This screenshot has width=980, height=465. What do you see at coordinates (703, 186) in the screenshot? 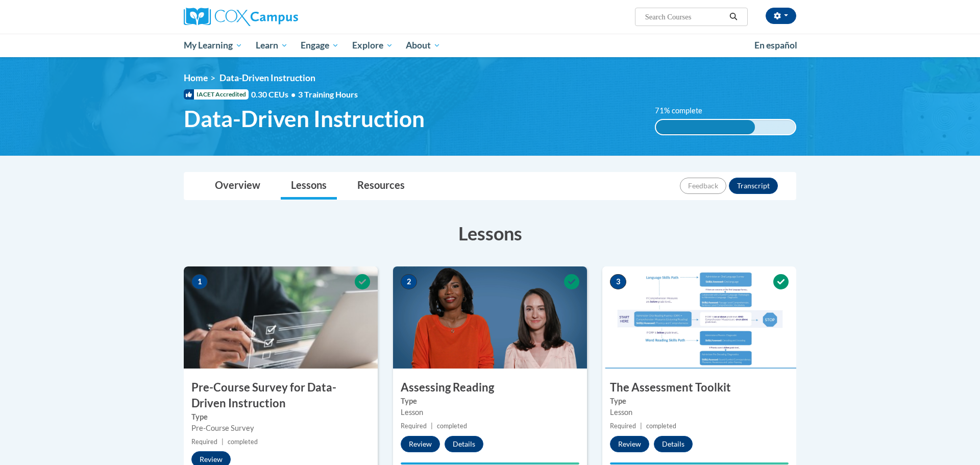
I see `button: Feedback` at bounding box center [703, 186].